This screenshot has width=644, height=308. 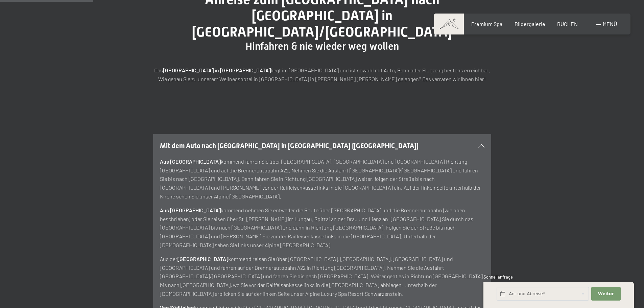 What do you see at coordinates (322, 46) in the screenshot?
I see `span: Hinfahren & nie wieder weg wollen` at bounding box center [322, 46].